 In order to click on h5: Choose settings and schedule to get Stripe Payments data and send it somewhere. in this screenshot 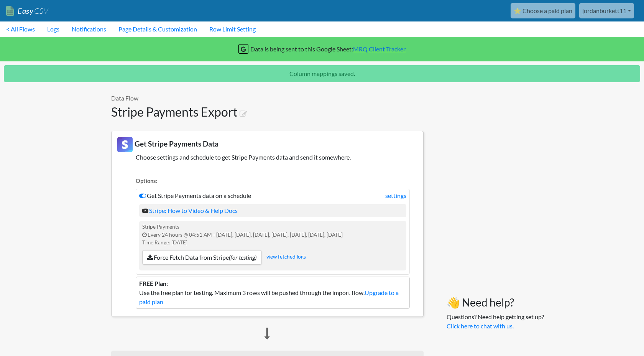, I will do `click(267, 157)`.